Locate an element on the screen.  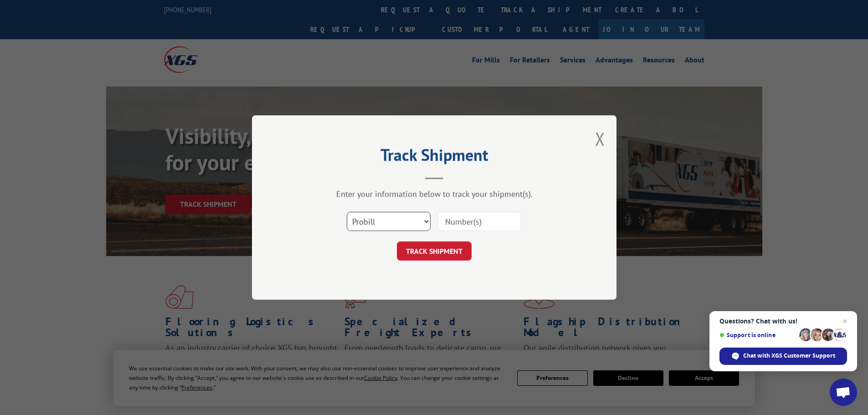
h2: Track Shipment is located at coordinates (435, 157).